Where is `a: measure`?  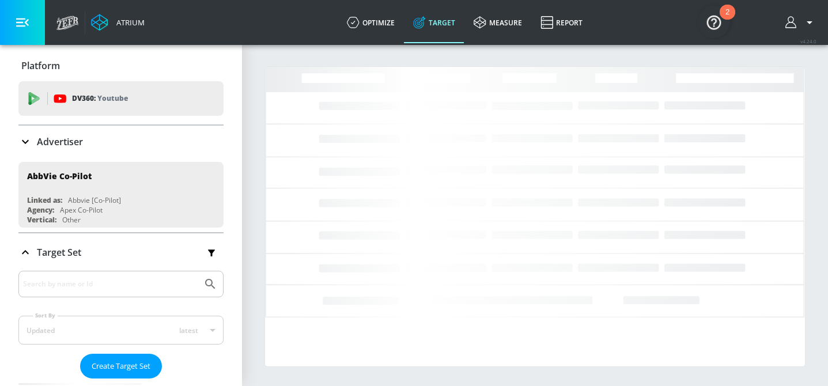
a: measure is located at coordinates (498, 22).